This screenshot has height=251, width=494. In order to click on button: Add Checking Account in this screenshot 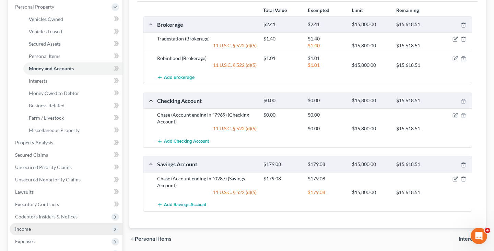, I will do `click(183, 141)`.